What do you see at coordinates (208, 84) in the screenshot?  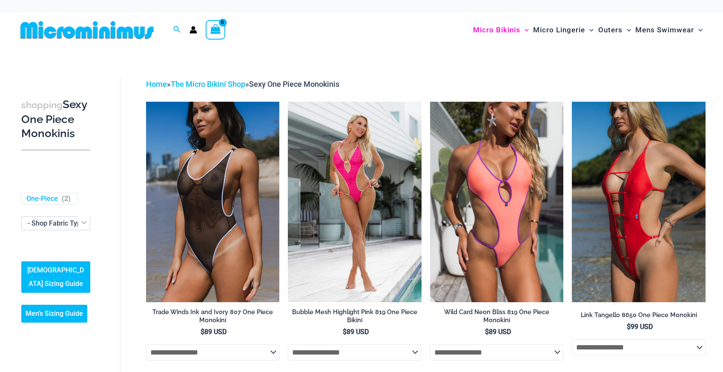 I see `a: The Micro Bikini Shop` at bounding box center [208, 84].